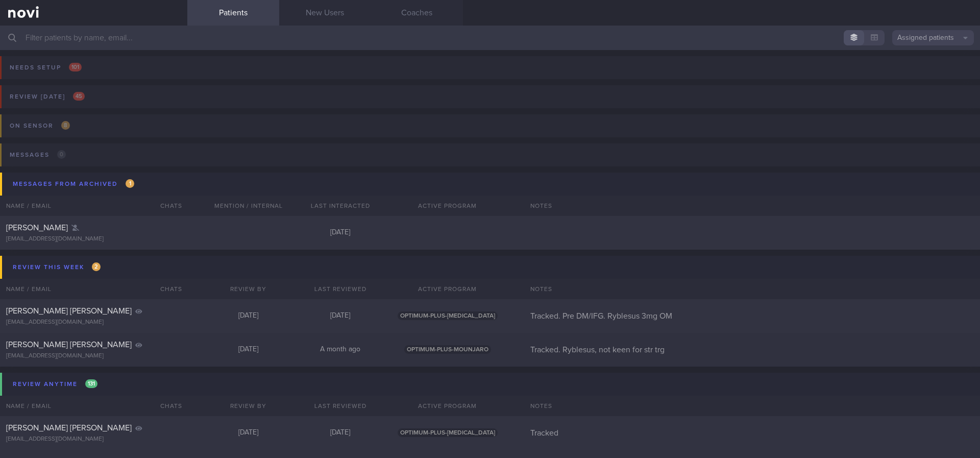 The image size is (980, 458). I want to click on span: 45, so click(79, 96).